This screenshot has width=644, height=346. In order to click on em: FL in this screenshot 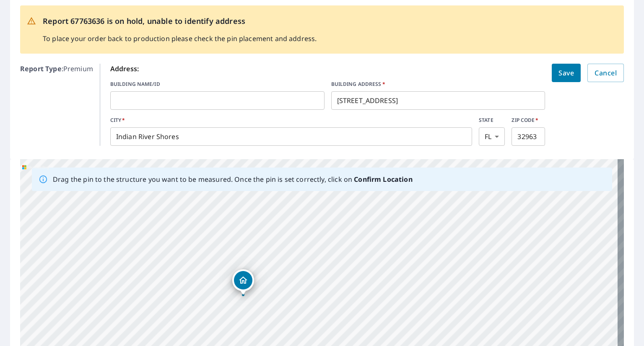, I will do `click(488, 137)`.